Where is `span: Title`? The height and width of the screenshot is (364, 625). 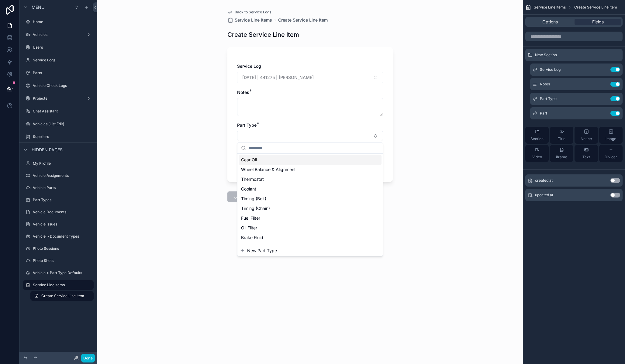
span: Title is located at coordinates (561, 139).